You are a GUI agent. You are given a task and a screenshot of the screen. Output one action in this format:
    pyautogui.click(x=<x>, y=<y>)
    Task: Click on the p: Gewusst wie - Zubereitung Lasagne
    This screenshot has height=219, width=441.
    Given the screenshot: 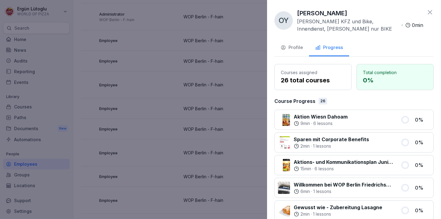 What is the action you would take?
    pyautogui.click(x=338, y=207)
    